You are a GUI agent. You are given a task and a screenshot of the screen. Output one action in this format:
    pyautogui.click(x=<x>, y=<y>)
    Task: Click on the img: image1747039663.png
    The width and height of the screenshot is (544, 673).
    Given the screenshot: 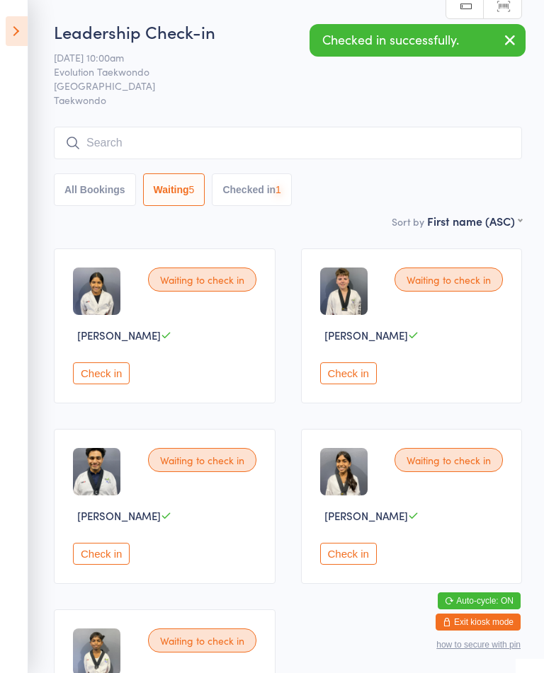 What is the action you would take?
    pyautogui.click(x=343, y=291)
    